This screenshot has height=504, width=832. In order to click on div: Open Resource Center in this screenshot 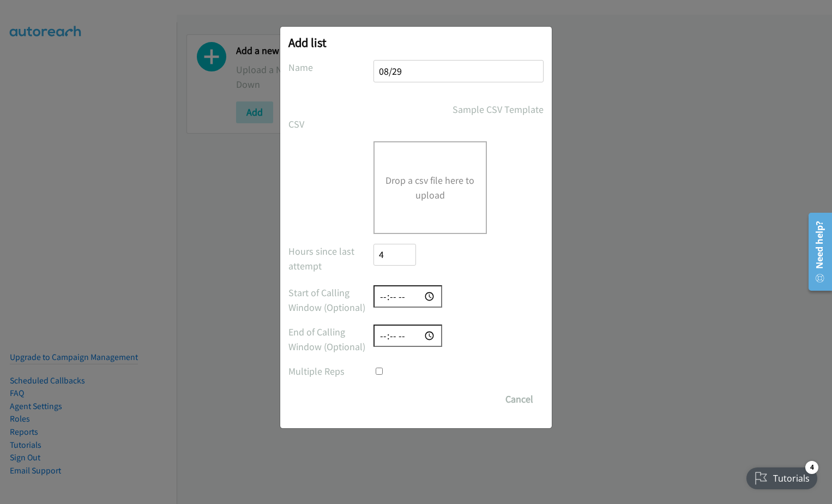, I will do `click(20, 43)`.